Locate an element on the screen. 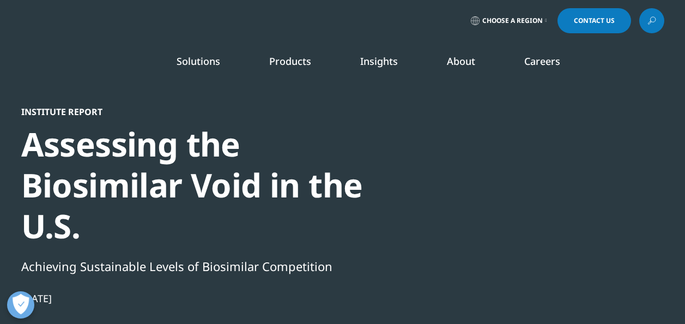  a: Careers is located at coordinates (543, 61).